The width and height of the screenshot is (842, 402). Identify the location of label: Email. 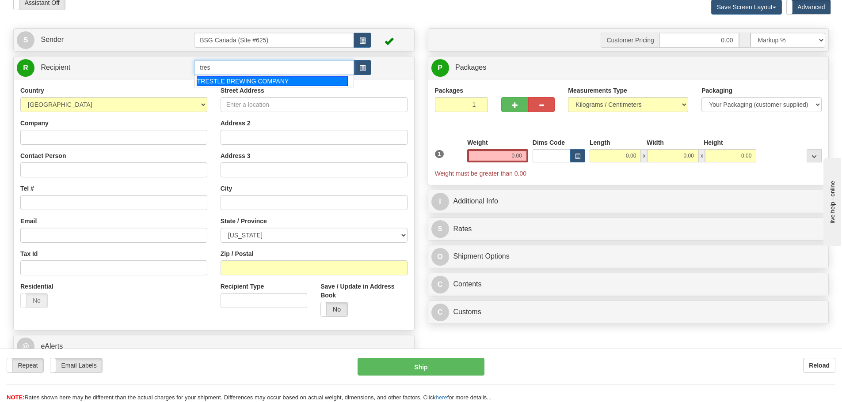
(28, 221).